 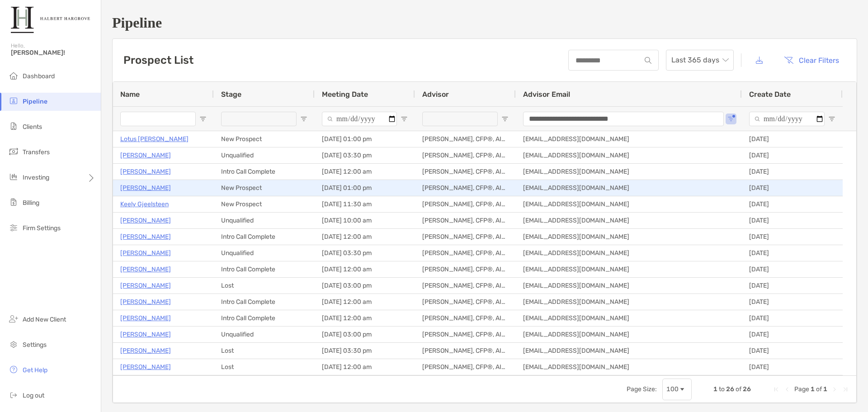 What do you see at coordinates (158, 60) in the screenshot?
I see `h3: Prospect List` at bounding box center [158, 60].